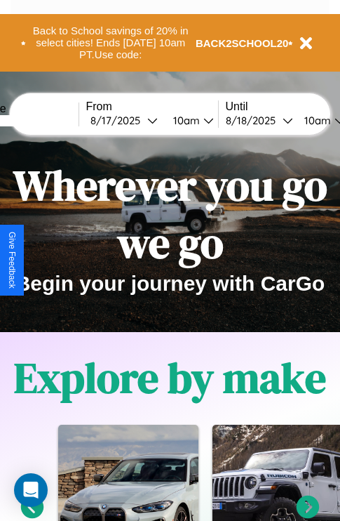 The height and width of the screenshot is (521, 340). I want to click on div: Open Intercom Messenger, so click(31, 490).